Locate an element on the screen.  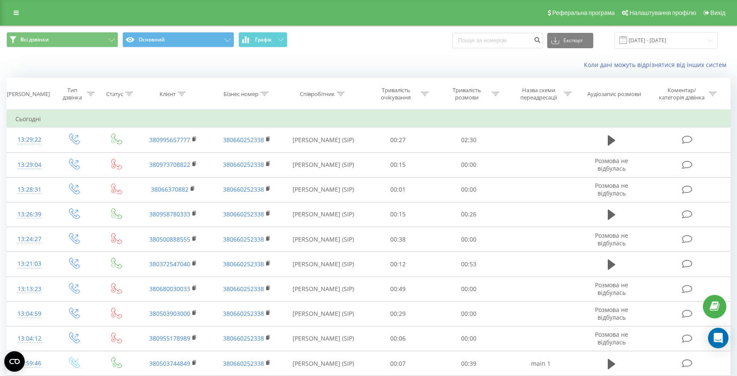
a: 380995657777 is located at coordinates (170, 139).